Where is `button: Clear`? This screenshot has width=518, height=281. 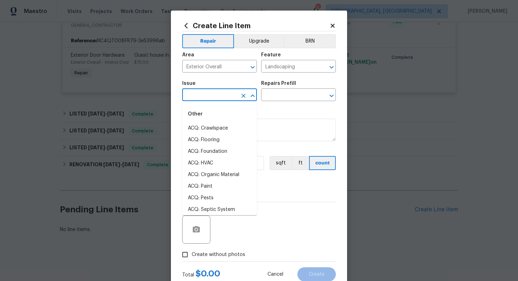
button: Clear is located at coordinates (243, 96).